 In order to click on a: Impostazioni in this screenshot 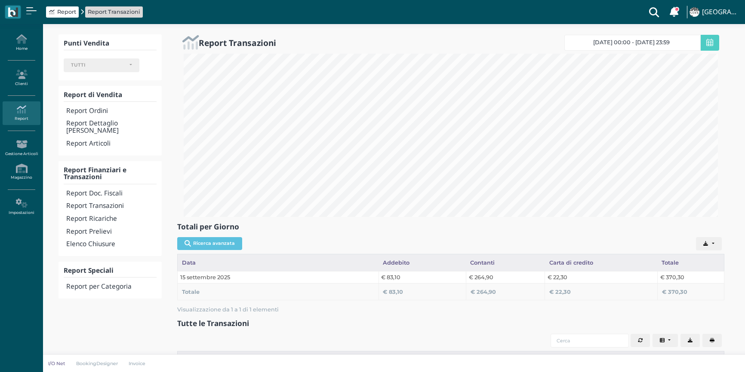, I will do `click(21, 207)`.